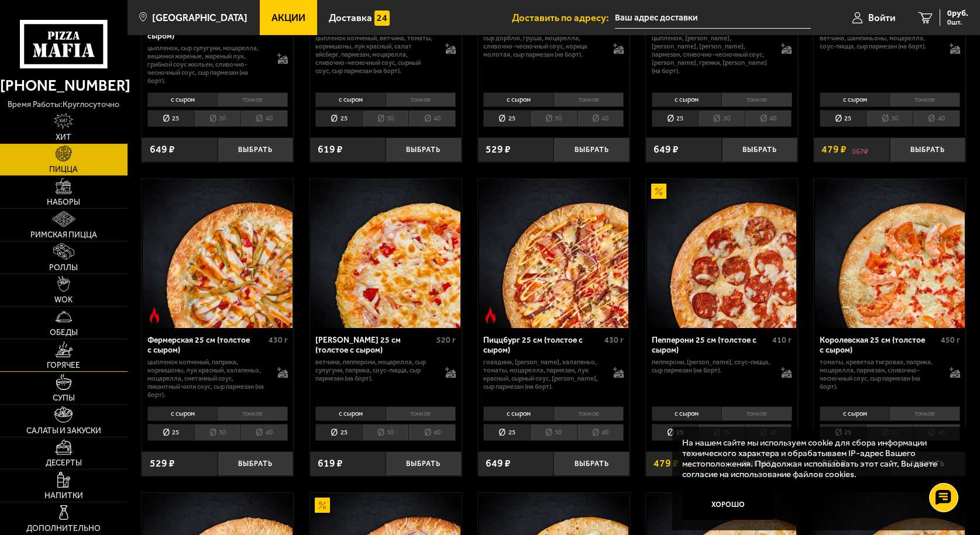 The height and width of the screenshot is (535, 980). Describe the element at coordinates (564, 18) in the screenshot. I see `span: Доставить по адресу:` at that location.